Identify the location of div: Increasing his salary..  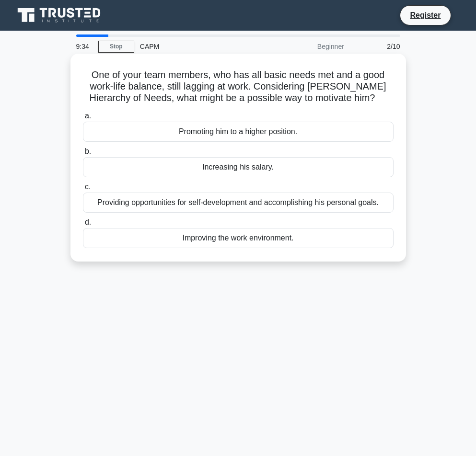
(238, 167).